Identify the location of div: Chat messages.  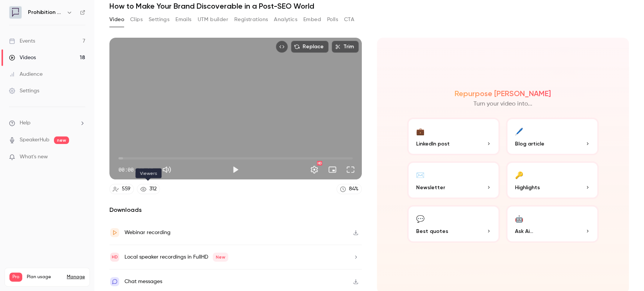
(143, 282).